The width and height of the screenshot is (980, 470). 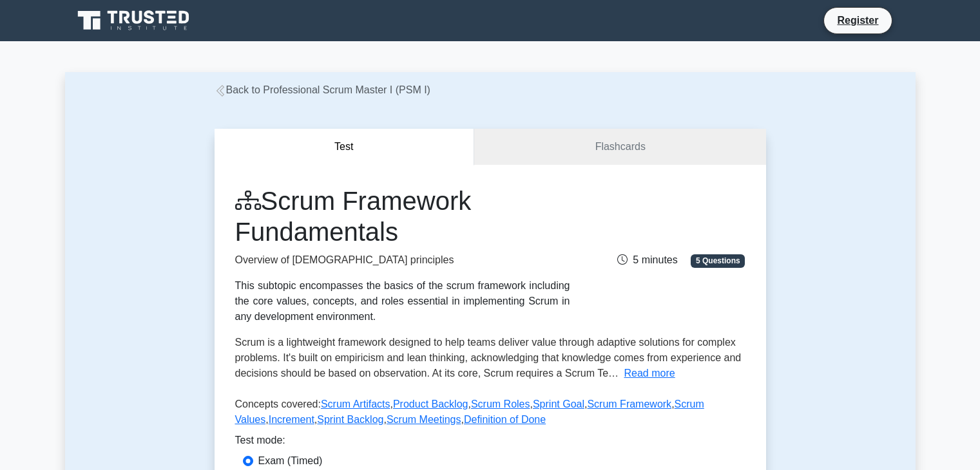 I want to click on div: Test mode:, so click(x=490, y=443).